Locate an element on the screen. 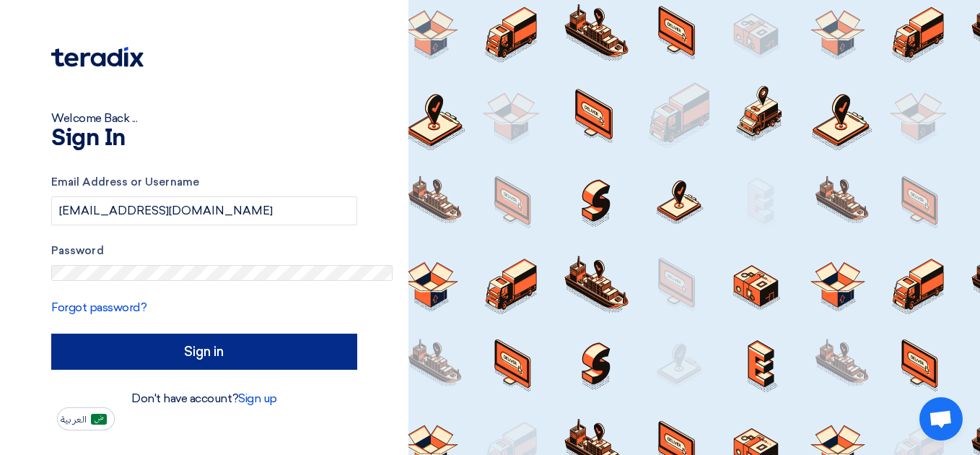  img: ar-AR.png is located at coordinates (99, 418).